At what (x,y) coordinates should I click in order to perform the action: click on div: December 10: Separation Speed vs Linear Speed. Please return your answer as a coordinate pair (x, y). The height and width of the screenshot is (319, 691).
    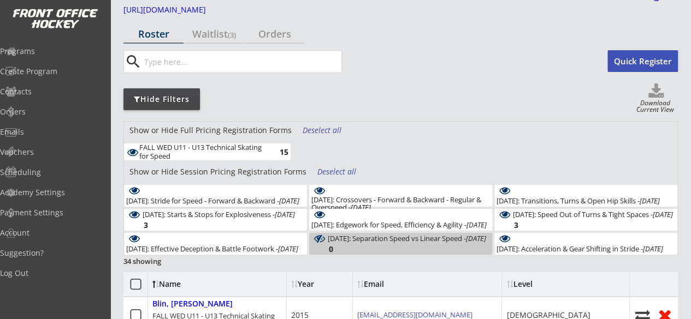
    Looking at the image, I should click on (407, 239).